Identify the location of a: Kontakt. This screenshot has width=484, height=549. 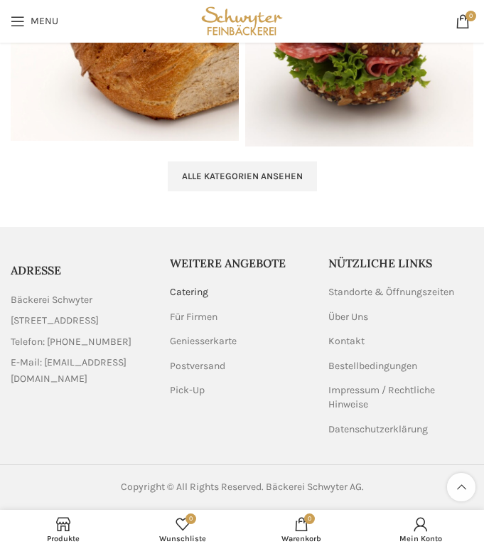
(347, 341).